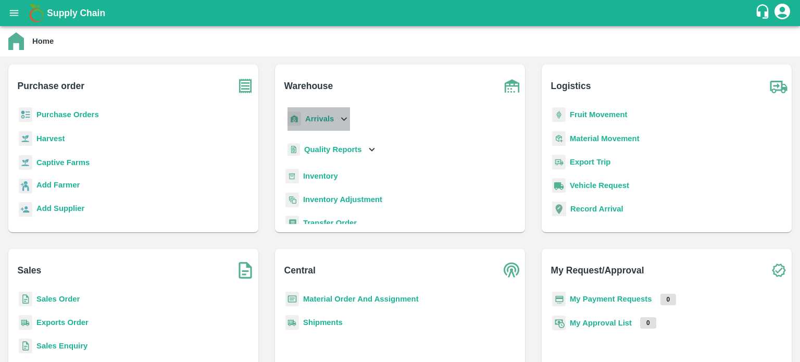 The image size is (800, 362). What do you see at coordinates (36, 13) in the screenshot?
I see `img: logo` at bounding box center [36, 13].